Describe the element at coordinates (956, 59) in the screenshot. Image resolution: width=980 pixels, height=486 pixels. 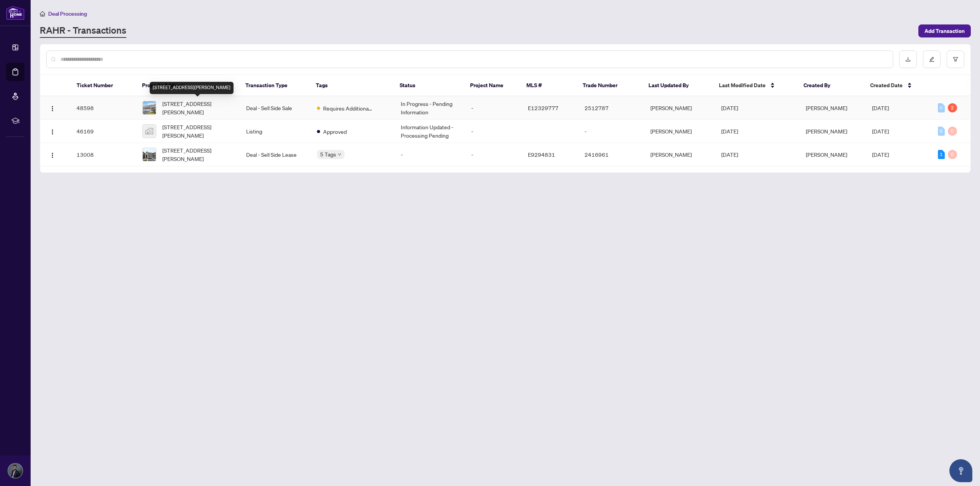
I see `span: filter` at that location.